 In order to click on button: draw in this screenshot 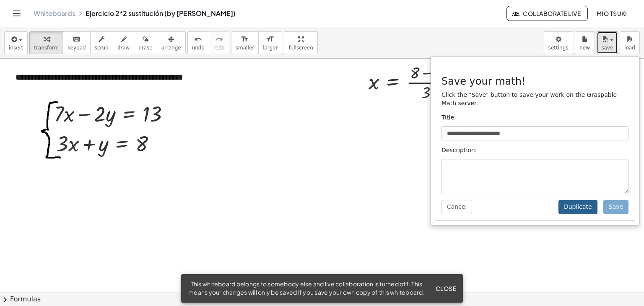, I will do `click(124, 43)`.